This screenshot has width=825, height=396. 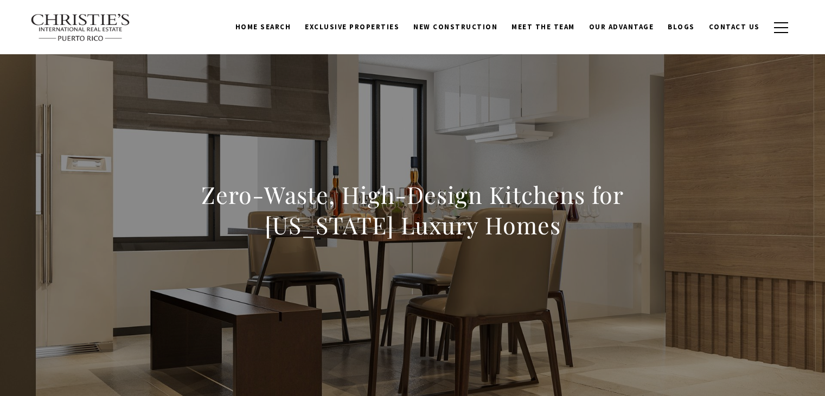 What do you see at coordinates (682, 27) in the screenshot?
I see `span: Blogs` at bounding box center [682, 27].